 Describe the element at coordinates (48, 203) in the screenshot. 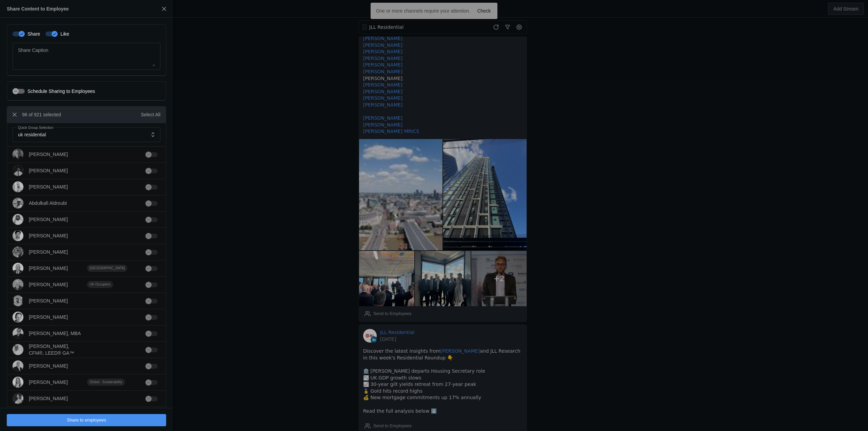

I see `div: Abdulkafi Aldroubi` at that location.